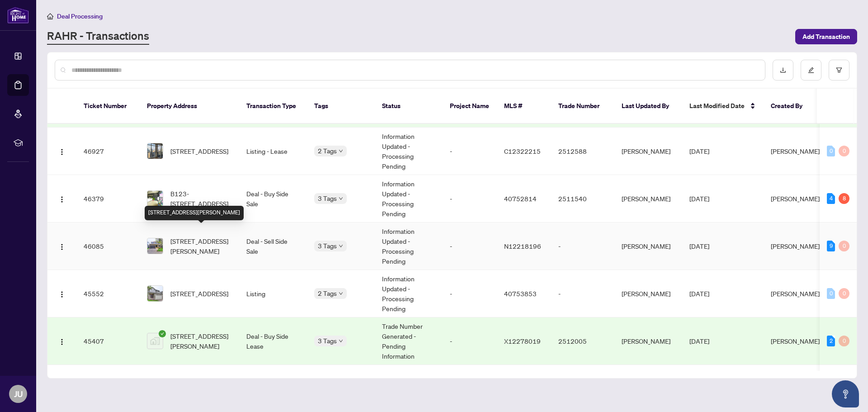  What do you see at coordinates (522, 341) in the screenshot?
I see `span: X12278019` at bounding box center [522, 341].